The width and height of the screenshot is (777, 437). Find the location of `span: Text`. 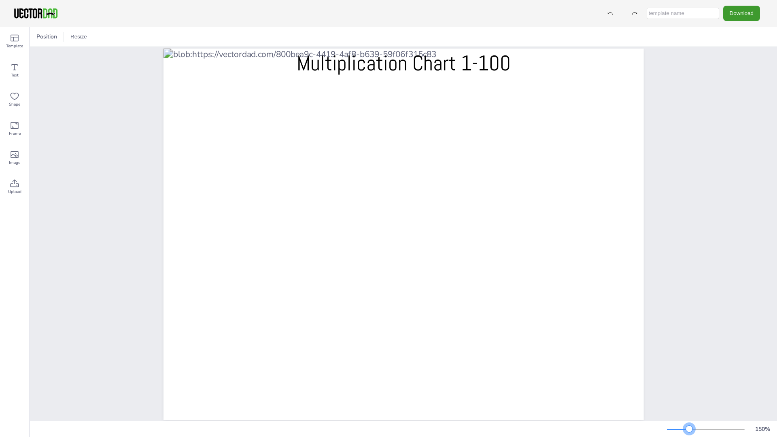

span: Text is located at coordinates (15, 75).